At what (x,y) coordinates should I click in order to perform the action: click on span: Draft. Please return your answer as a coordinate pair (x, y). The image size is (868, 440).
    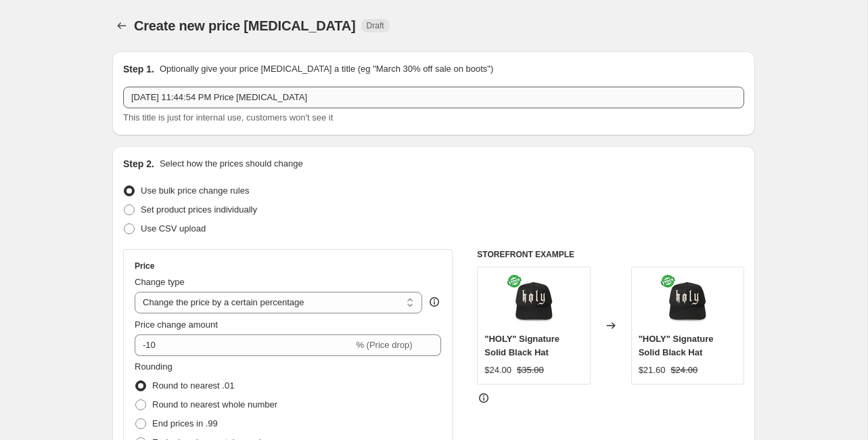
    Looking at the image, I should click on (376, 26).